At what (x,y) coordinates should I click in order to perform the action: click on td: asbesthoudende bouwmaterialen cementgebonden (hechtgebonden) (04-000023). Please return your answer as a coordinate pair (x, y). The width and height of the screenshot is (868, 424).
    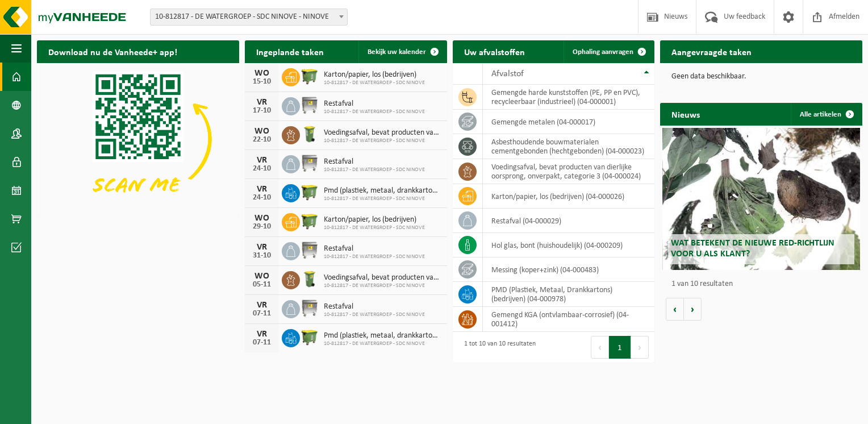
    Looking at the image, I should click on (569, 146).